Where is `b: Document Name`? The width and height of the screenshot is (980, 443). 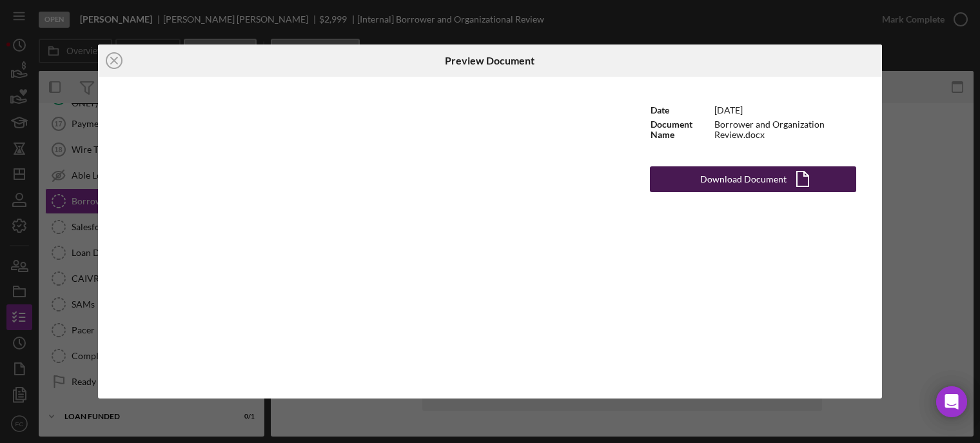
b: Document Name is located at coordinates (671, 129).